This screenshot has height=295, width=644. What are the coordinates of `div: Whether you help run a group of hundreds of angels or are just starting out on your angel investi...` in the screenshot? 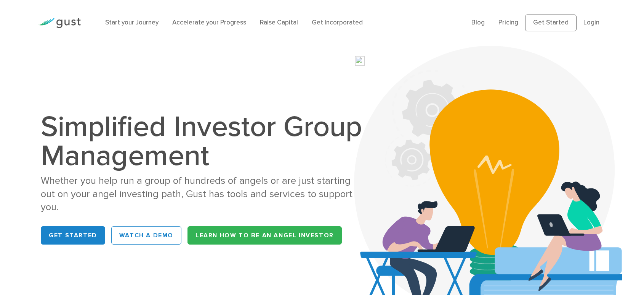 It's located at (202, 194).